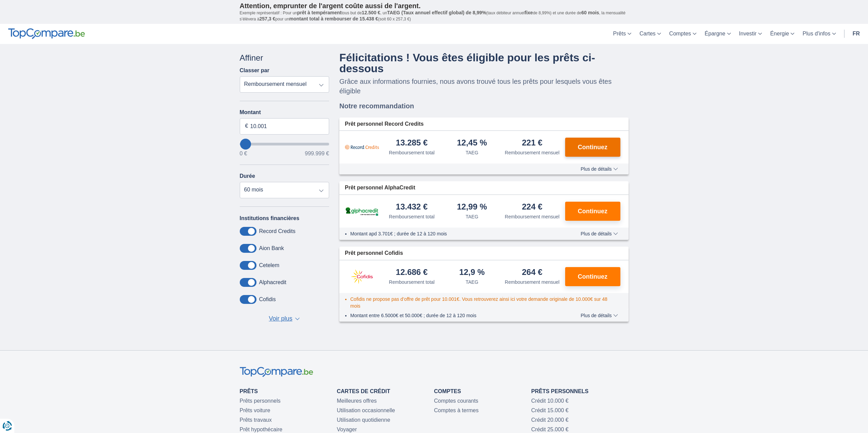  I want to click on label: Aion Bank, so click(272, 248).